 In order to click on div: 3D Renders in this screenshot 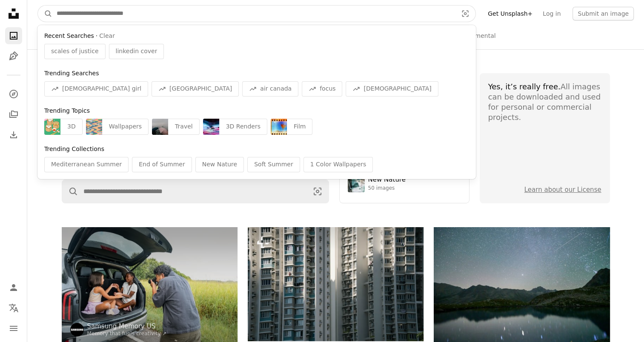, I will do `click(243, 127)`.